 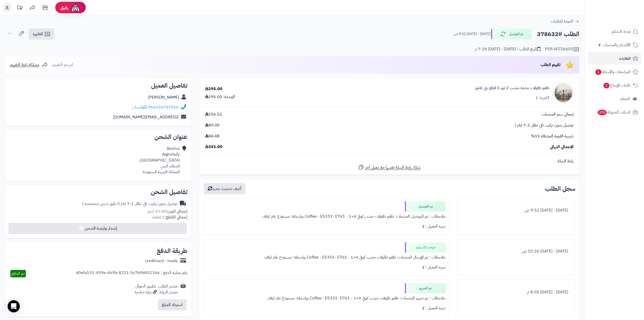 I want to click on img: ai-face.png, so click(x=76, y=8).